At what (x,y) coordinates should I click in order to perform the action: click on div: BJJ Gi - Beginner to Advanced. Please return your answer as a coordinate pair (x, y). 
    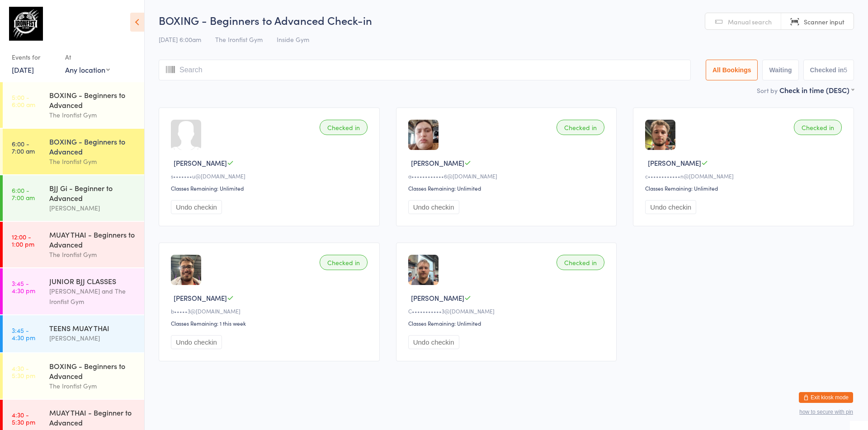
    Looking at the image, I should click on (93, 193).